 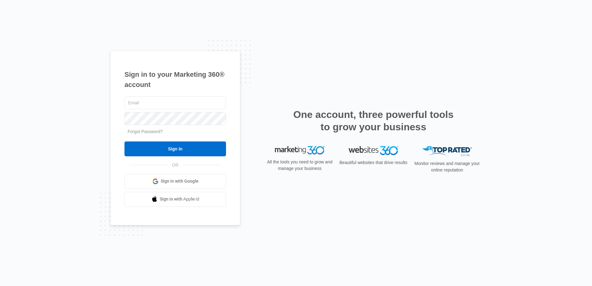 What do you see at coordinates (179, 199) in the screenshot?
I see `span: Sign in with Apple Id` at bounding box center [179, 199].